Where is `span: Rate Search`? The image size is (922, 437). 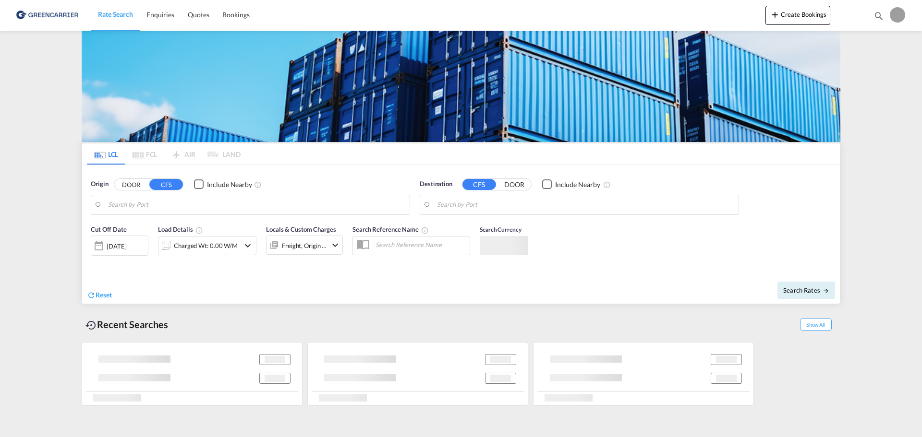
span: Rate Search is located at coordinates (115, 14).